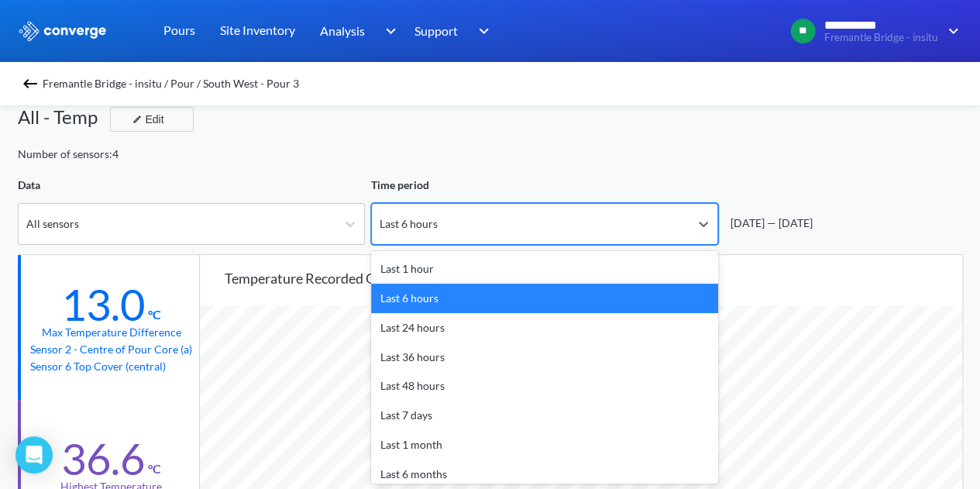  I want to click on div: All - Temp, so click(64, 117).